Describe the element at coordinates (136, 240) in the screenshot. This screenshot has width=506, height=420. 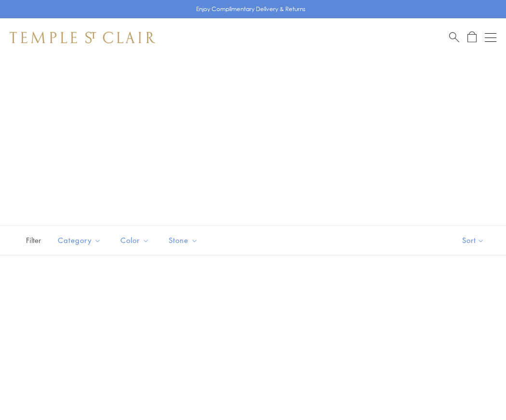
I see `span: Color` at that location.